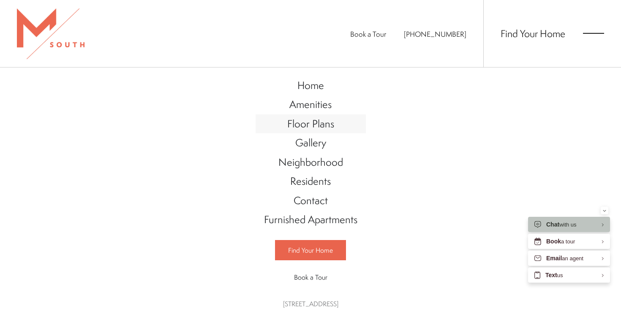 The width and height of the screenshot is (621, 313). What do you see at coordinates (310, 85) in the screenshot?
I see `span: Home` at bounding box center [310, 85].